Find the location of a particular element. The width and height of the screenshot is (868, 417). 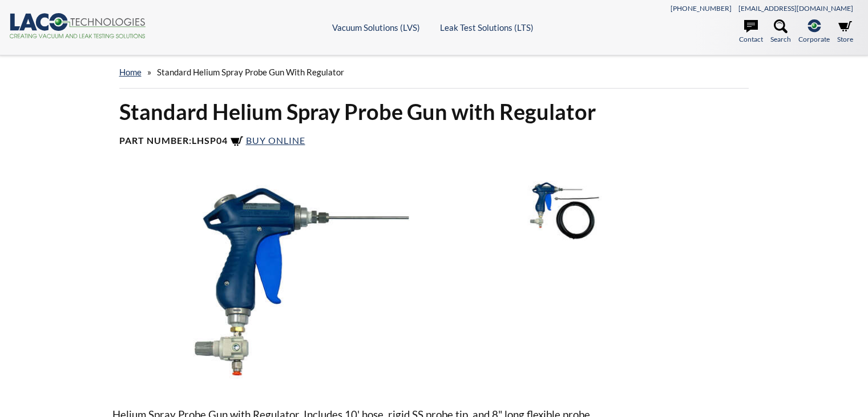

a: Vacuum Solutions (LVS) is located at coordinates (376, 27).